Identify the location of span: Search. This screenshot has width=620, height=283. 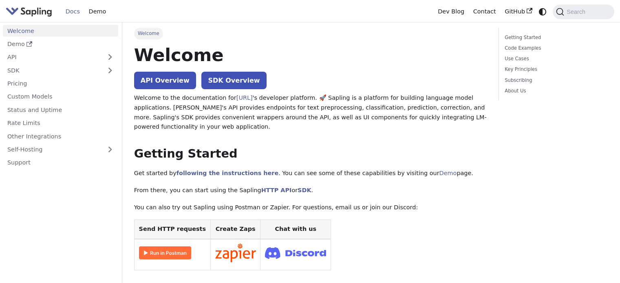
(577, 12).